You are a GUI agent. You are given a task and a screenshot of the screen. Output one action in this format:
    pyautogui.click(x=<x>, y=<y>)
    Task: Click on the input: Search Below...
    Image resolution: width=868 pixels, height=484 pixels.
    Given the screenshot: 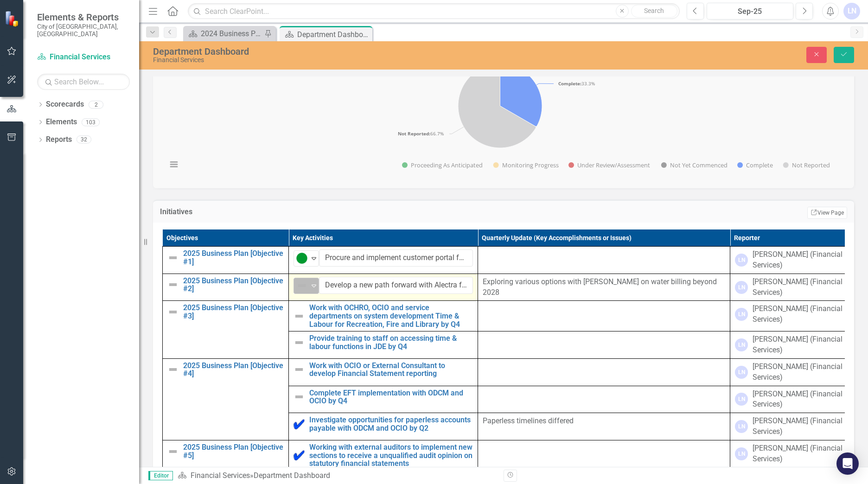 What is the action you would take?
    pyautogui.click(x=84, y=82)
    